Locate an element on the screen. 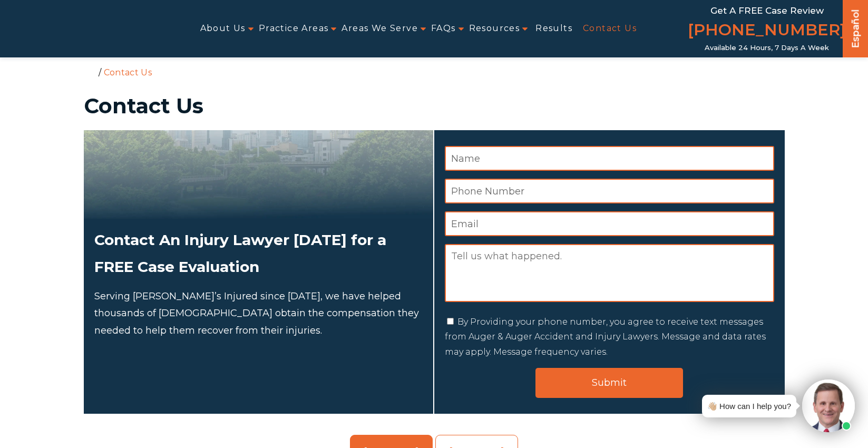 This screenshot has height=448, width=868. div: 👋🏼 How can I help you? is located at coordinates (749, 406).